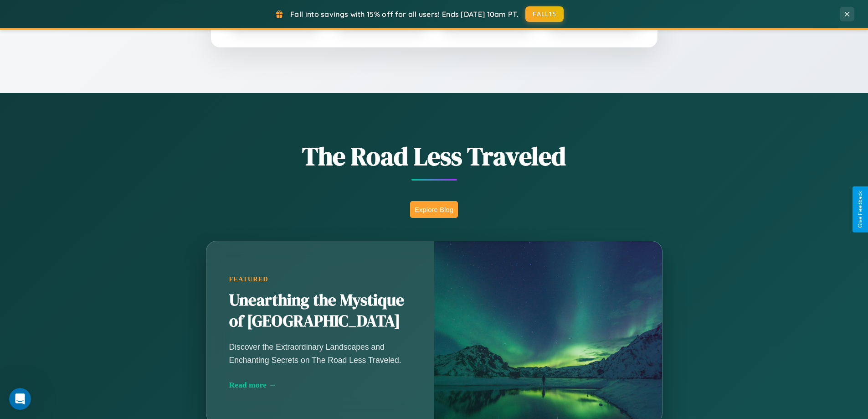  I want to click on div: Read more →, so click(321, 385).